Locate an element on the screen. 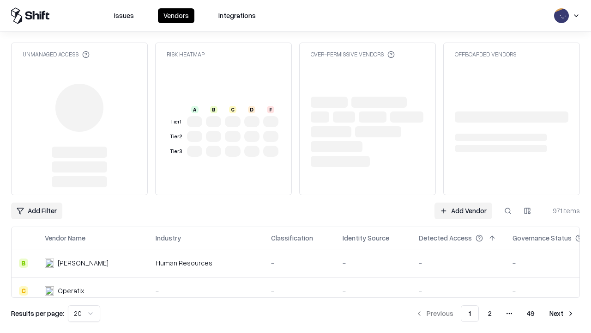  img: Operatix is located at coordinates (49, 291).